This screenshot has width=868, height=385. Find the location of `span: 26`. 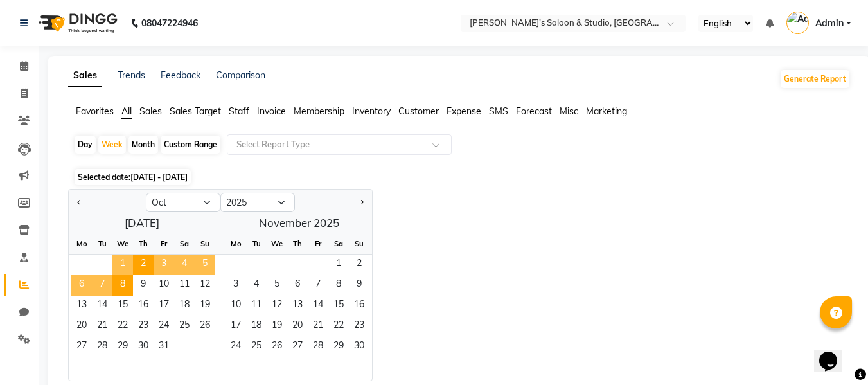

span: 26 is located at coordinates (277, 348).